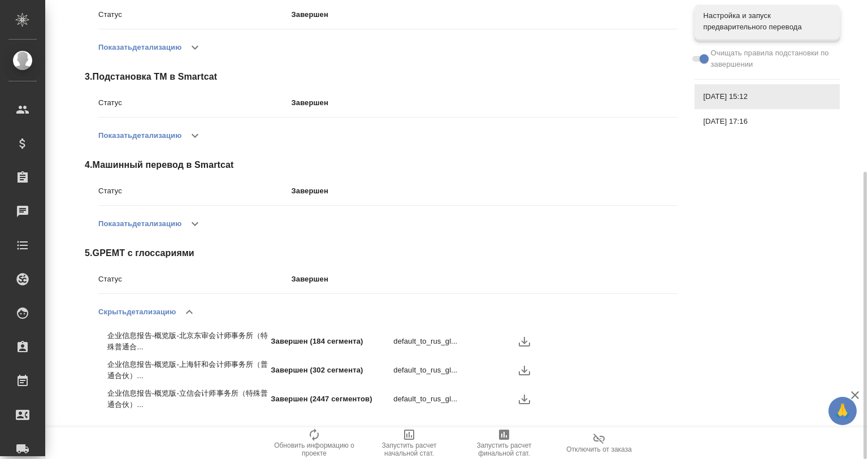  I want to click on span: Запустить расчет начальной стат., so click(409, 449).